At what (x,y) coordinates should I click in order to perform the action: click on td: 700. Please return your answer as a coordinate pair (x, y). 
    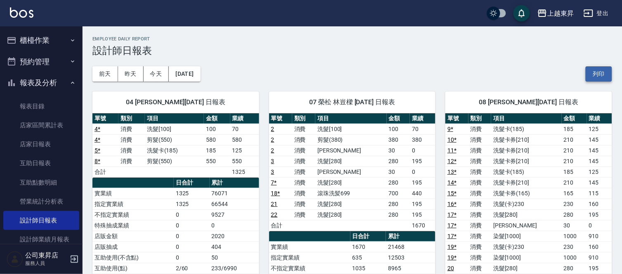
    Looking at the image, I should click on (398, 193).